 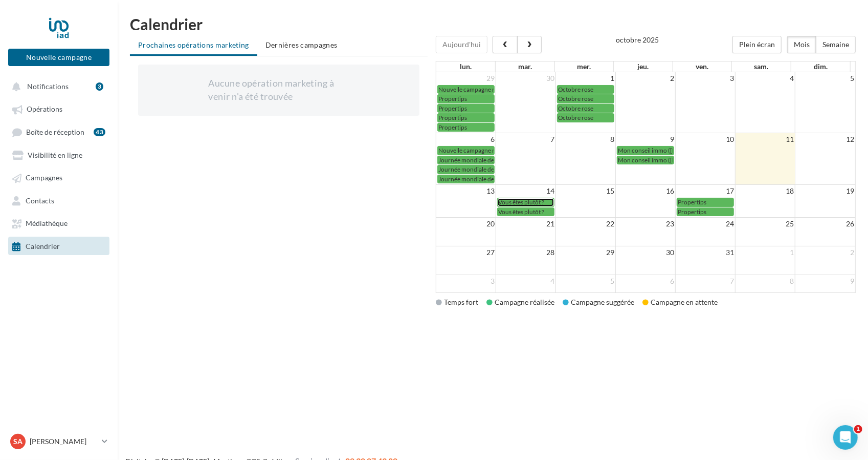 What do you see at coordinates (57, 86) in the screenshot?
I see `button: Notifications 3` at bounding box center [57, 86].